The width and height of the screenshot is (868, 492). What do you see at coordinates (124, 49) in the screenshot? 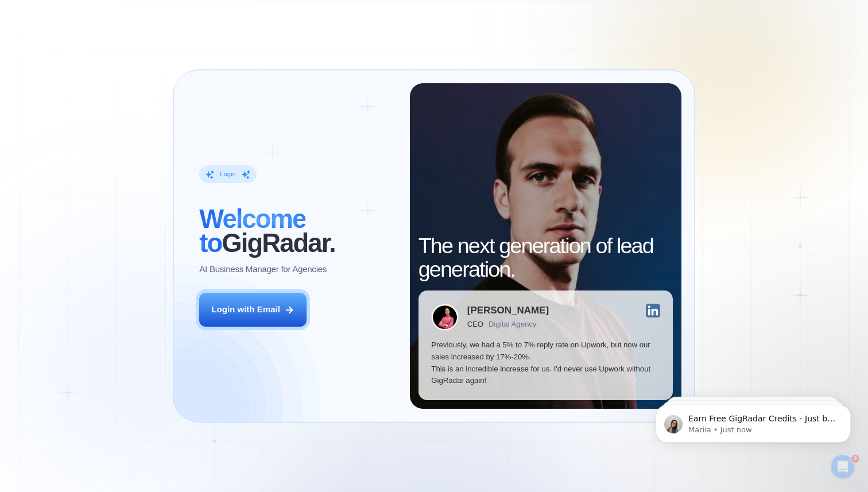
I see `p: Message from Mariia, sent Just now` at bounding box center [124, 49].